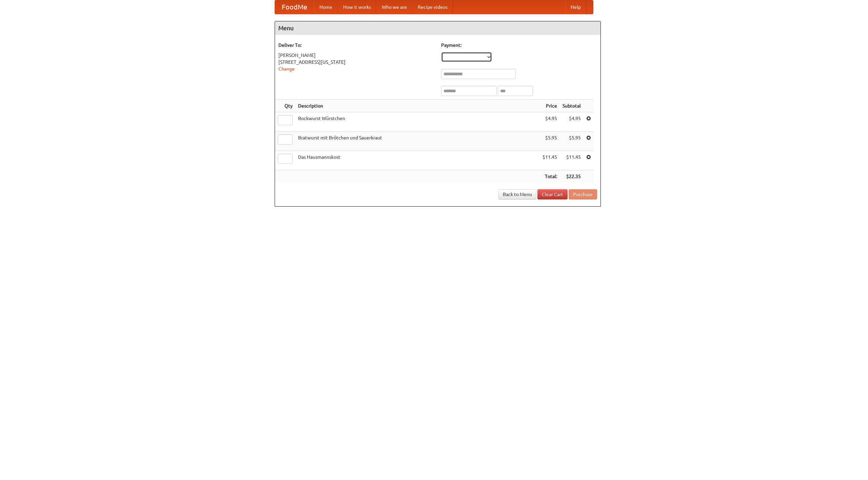 Image resolution: width=868 pixels, height=480 pixels. Describe the element at coordinates (552, 194) in the screenshot. I see `a: Clear Cart` at that location.